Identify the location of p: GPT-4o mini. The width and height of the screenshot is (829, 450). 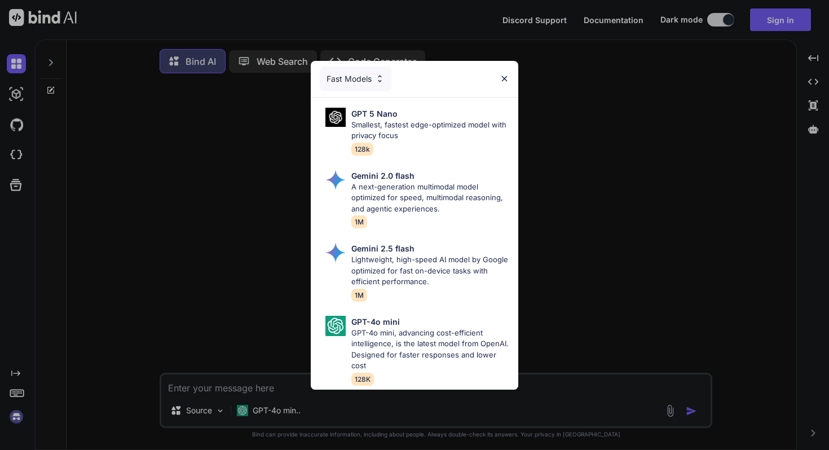
(376, 321).